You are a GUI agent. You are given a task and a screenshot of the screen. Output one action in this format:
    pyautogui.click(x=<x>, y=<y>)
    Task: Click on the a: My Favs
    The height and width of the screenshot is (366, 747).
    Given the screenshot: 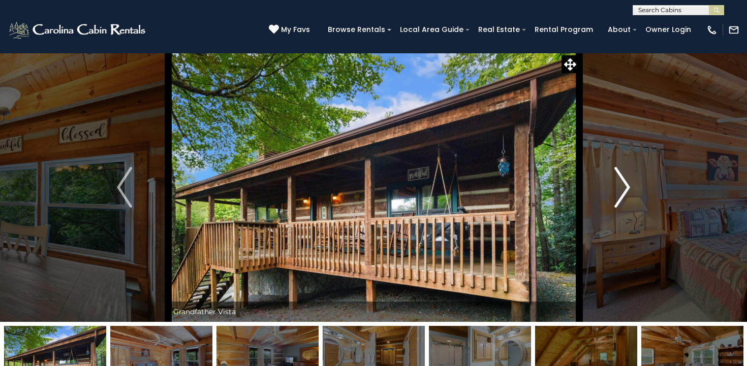 What is the action you would take?
    pyautogui.click(x=291, y=30)
    